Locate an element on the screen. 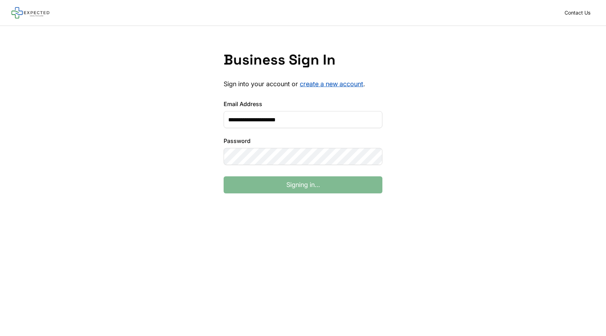 The height and width of the screenshot is (336, 606). p: Sign into your account or . is located at coordinates (303, 84).